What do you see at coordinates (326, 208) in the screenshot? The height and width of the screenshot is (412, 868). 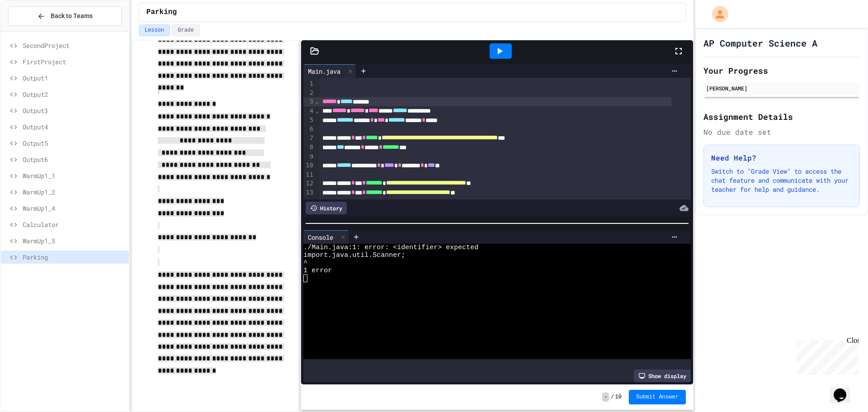 I see `div: History` at bounding box center [326, 208].